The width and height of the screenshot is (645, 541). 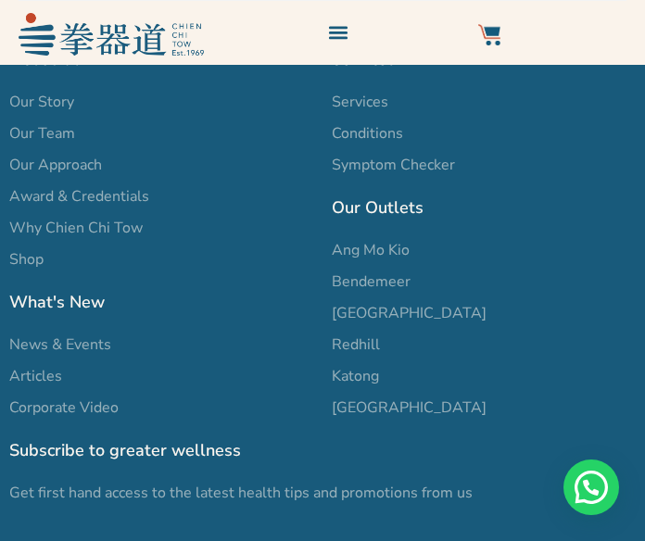 What do you see at coordinates (161, 228) in the screenshot?
I see `a: Why Chien Chi Tow` at bounding box center [161, 228].